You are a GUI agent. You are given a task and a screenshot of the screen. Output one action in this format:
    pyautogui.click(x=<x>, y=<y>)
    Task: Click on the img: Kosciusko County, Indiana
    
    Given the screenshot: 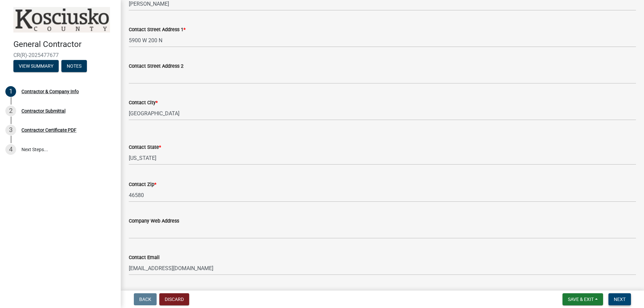 What is the action you would take?
    pyautogui.click(x=61, y=19)
    